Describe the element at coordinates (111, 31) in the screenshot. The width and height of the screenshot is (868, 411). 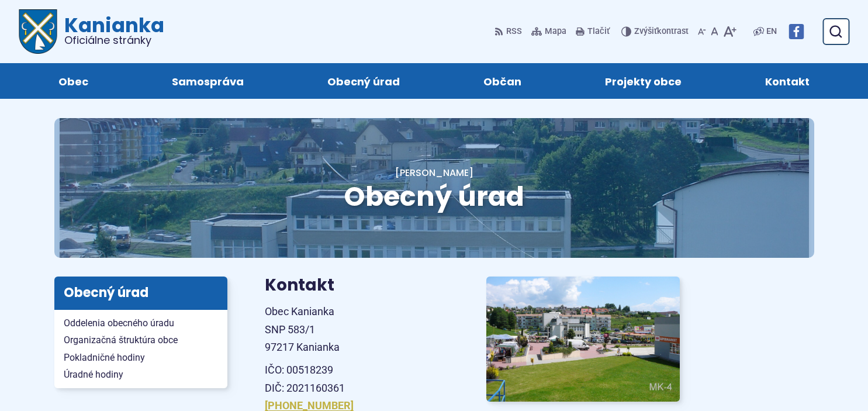
I see `span: Kanianka` at that location.